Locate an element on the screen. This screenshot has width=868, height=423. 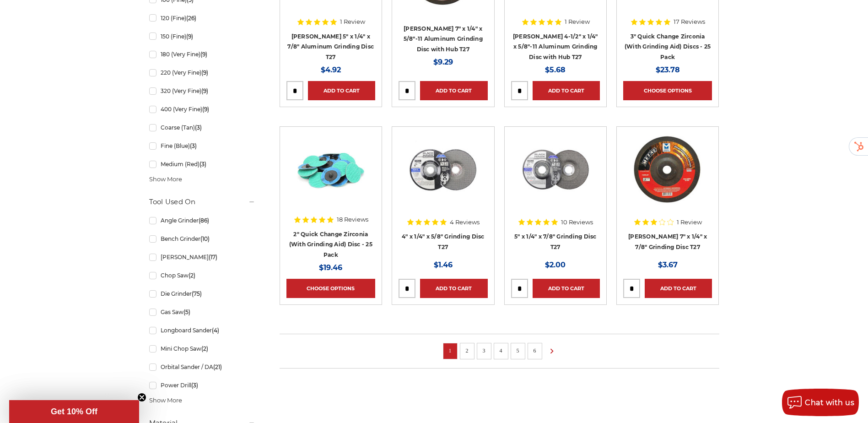
span: (86) is located at coordinates (204, 220).